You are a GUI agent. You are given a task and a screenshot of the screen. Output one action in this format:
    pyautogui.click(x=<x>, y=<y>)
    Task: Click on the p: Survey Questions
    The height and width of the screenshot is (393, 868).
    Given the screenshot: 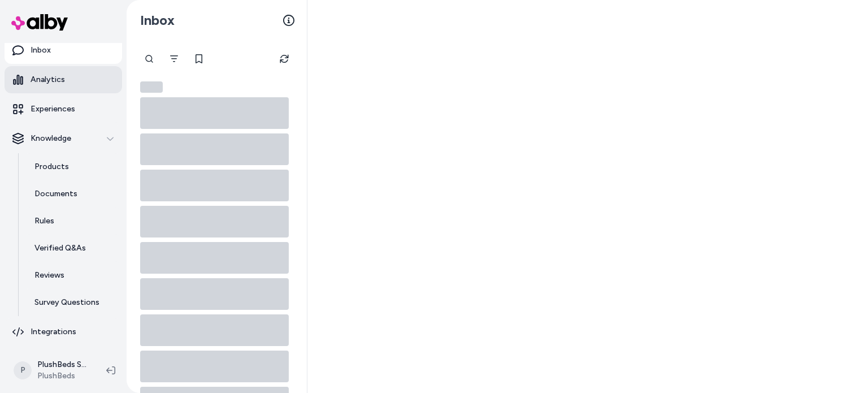 What is the action you would take?
    pyautogui.click(x=67, y=302)
    